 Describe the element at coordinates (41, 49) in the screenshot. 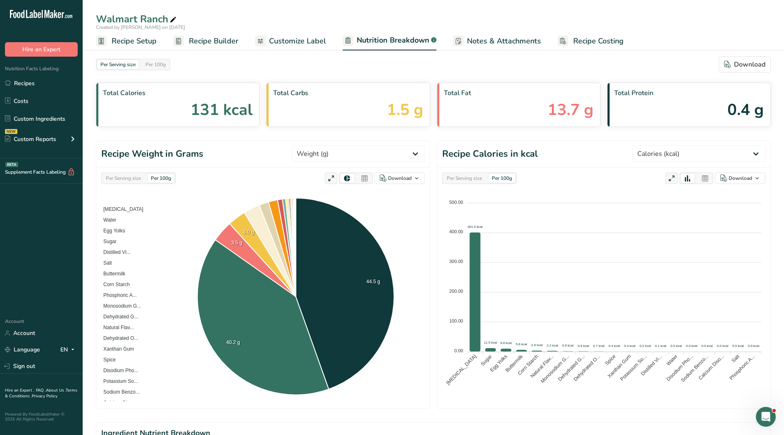

I see `button: Hire an Expert` at that location.